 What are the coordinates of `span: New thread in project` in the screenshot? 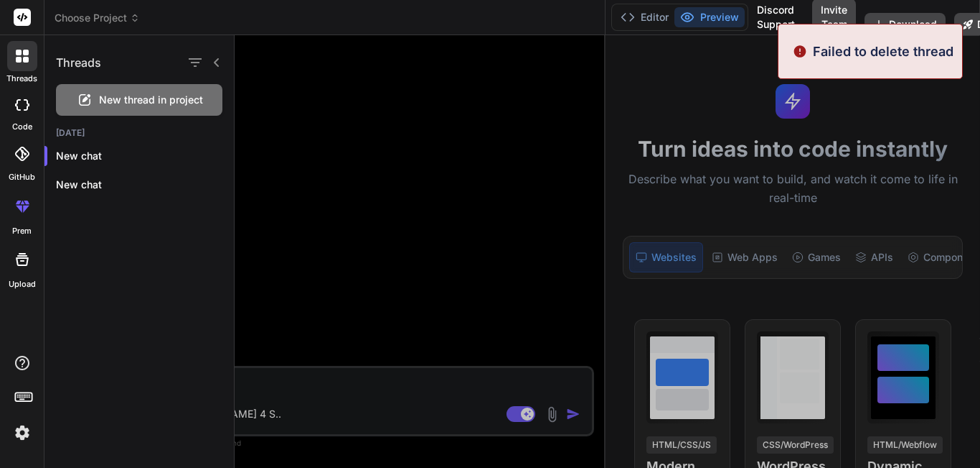 It's located at (151, 100).